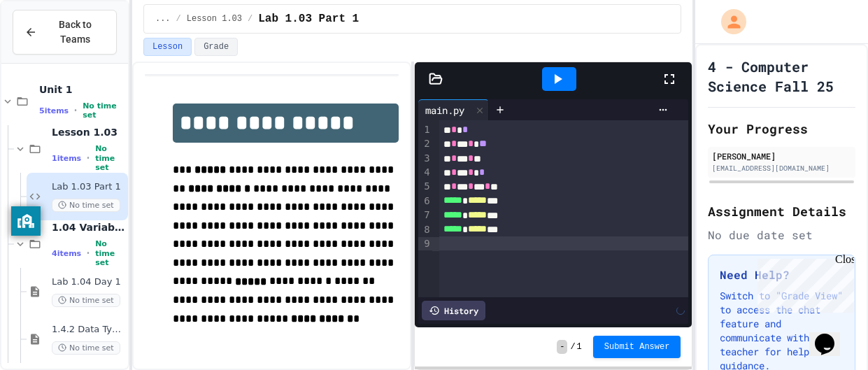 The image size is (868, 370). Describe the element at coordinates (425, 172) in the screenshot. I see `div: 4` at that location.